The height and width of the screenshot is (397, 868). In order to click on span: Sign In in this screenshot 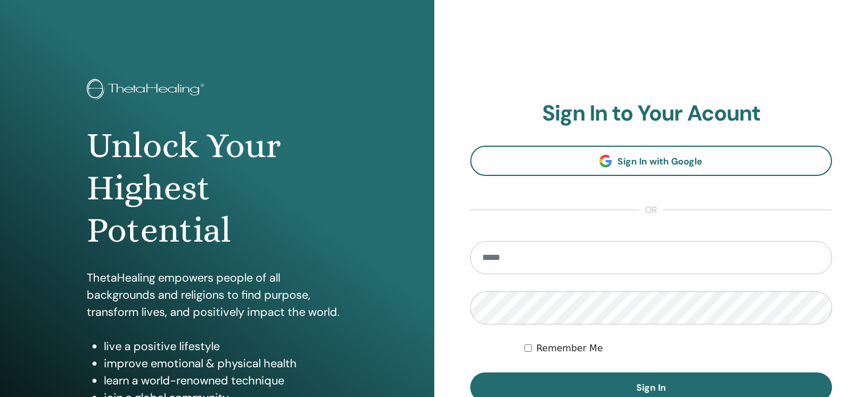, I will do `click(651, 387)`.